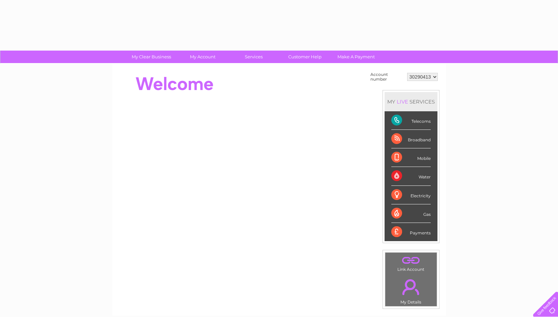 The height and width of the screenshot is (317, 558). I want to click on a: Services, so click(254, 57).